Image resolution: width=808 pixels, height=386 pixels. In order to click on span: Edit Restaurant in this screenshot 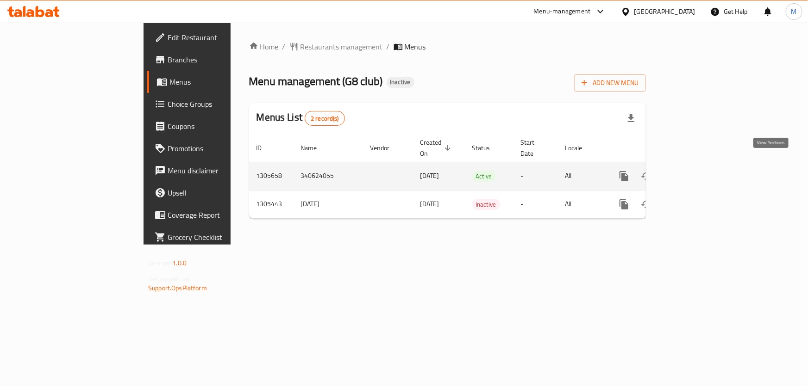, I will do `click(219, 37)`.